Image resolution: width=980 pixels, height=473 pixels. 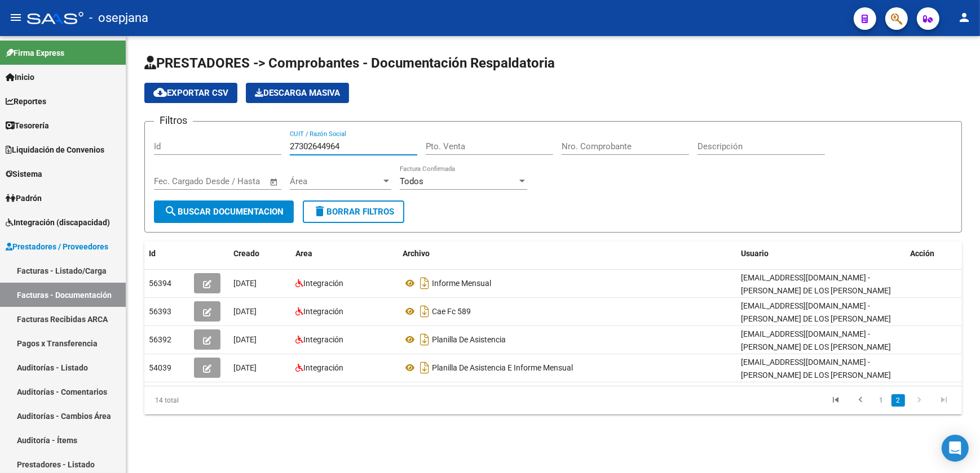 I want to click on span: Usuario, so click(x=754, y=253).